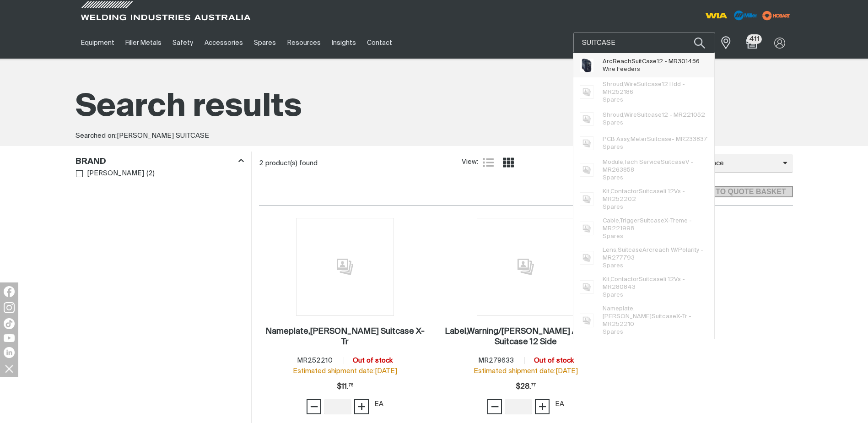 This screenshot has height=423, width=868. I want to click on span: MR252210, so click(315, 360).